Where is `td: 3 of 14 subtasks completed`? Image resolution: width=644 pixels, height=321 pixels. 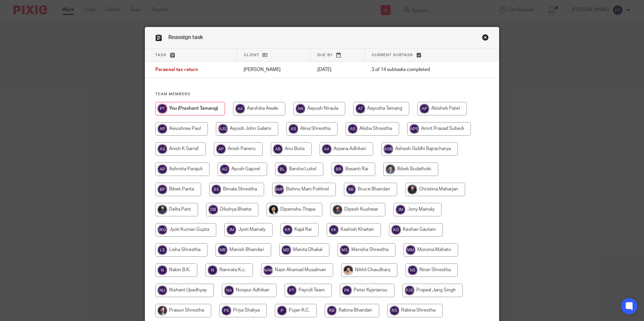 td: 3 of 14 subtasks completed is located at coordinates (417, 70).